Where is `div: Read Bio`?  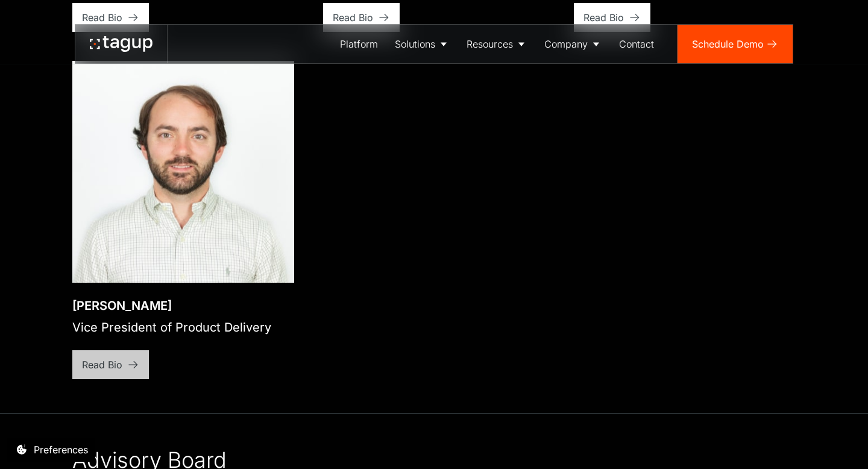
div: Read Bio is located at coordinates (102, 365).